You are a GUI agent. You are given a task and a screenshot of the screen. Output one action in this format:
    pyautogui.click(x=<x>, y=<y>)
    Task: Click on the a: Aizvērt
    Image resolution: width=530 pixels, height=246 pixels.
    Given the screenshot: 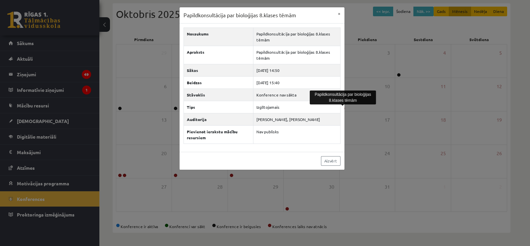 What is the action you would take?
    pyautogui.click(x=330, y=161)
    